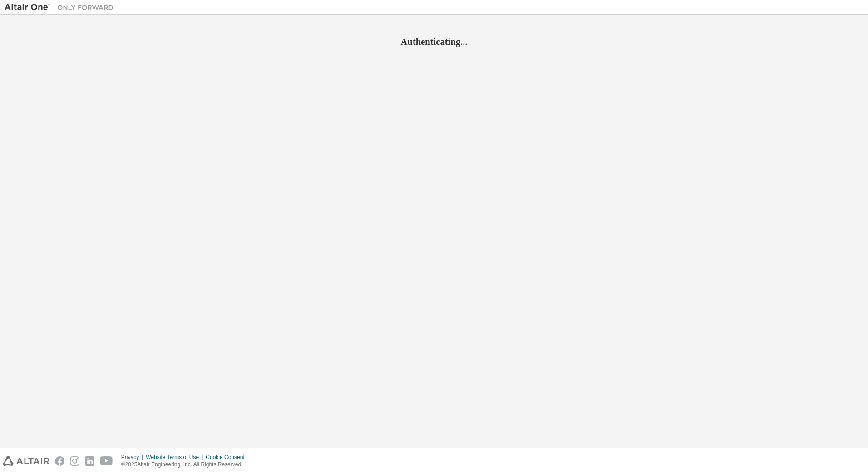 Image resolution: width=868 pixels, height=474 pixels. Describe the element at coordinates (74, 461) in the screenshot. I see `img: instagram.svg` at that location.